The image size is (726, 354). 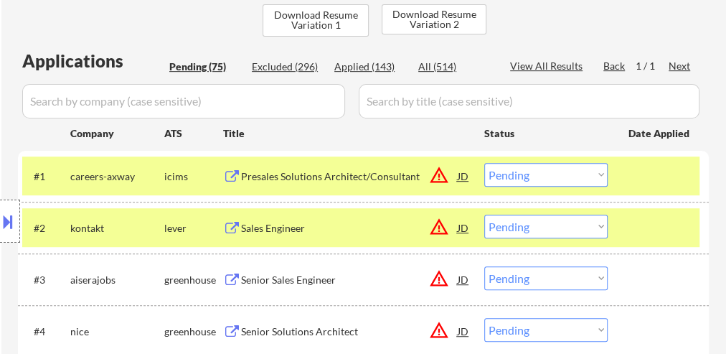 What do you see at coordinates (93, 61) in the screenshot?
I see `div: Applications` at bounding box center [93, 61].